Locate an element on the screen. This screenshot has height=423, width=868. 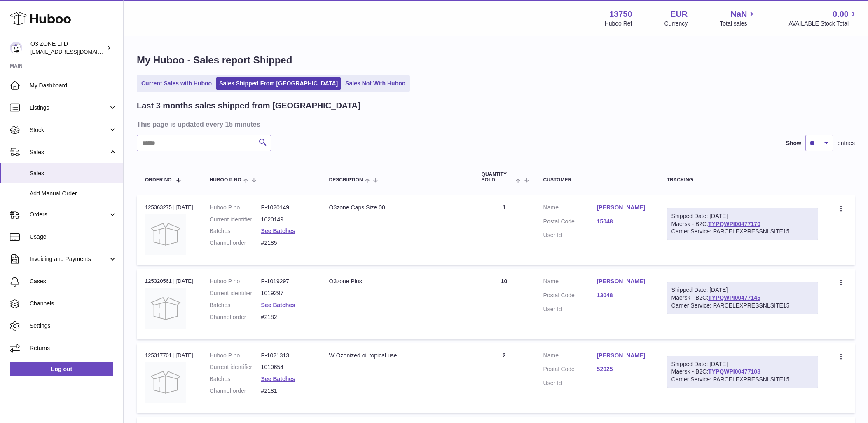
span: Usage is located at coordinates (73, 236).